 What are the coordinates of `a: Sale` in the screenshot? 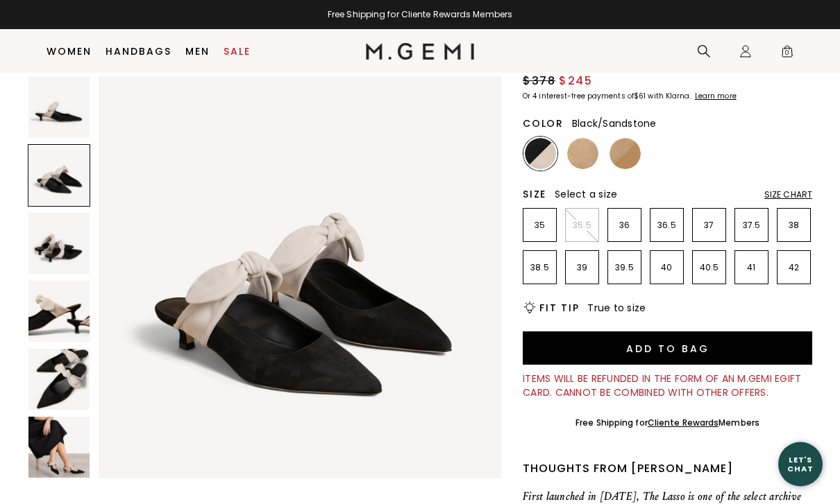 It's located at (236, 52).